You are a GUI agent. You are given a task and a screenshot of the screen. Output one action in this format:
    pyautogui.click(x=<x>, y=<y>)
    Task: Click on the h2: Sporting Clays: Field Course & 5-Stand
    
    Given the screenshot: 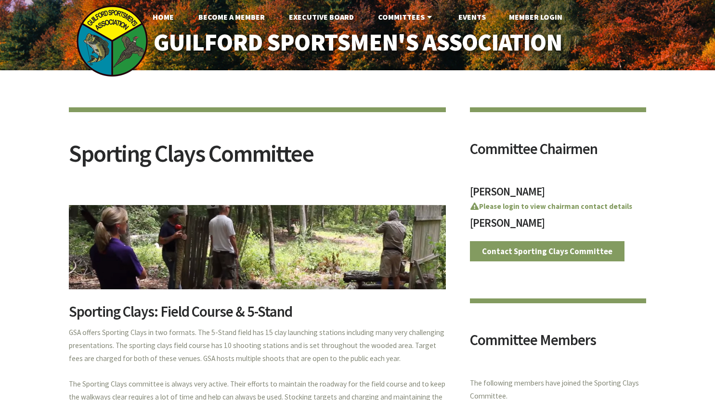 What is the action you would take?
    pyautogui.click(x=257, y=316)
    